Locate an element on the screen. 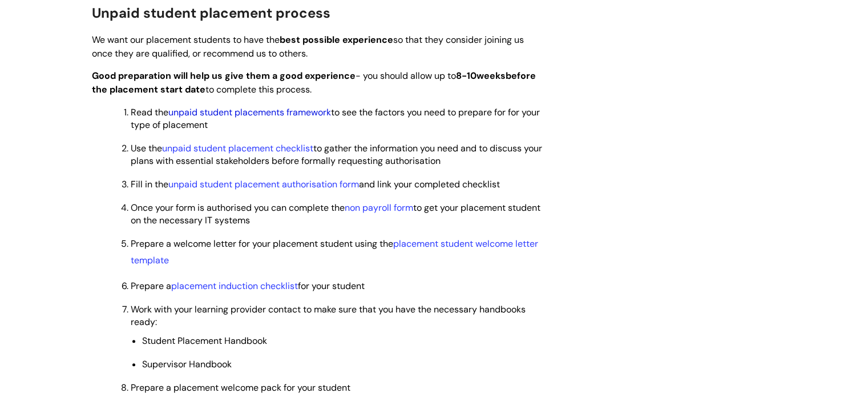  span: Fill in the is located at coordinates (315, 184).